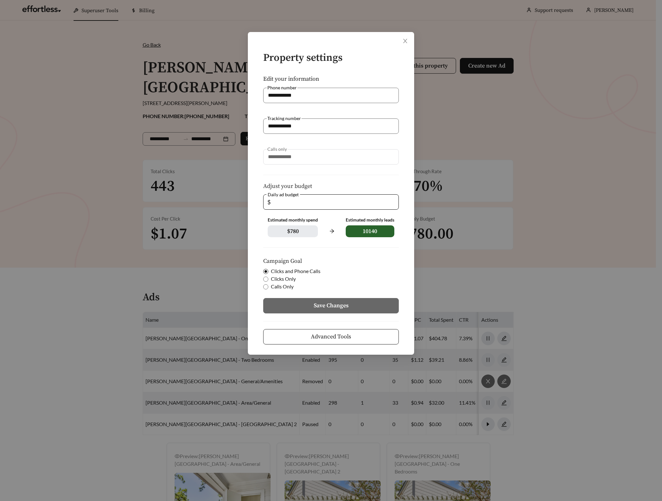  Describe the element at coordinates (331, 58) in the screenshot. I see `h4: Property settings` at that location.